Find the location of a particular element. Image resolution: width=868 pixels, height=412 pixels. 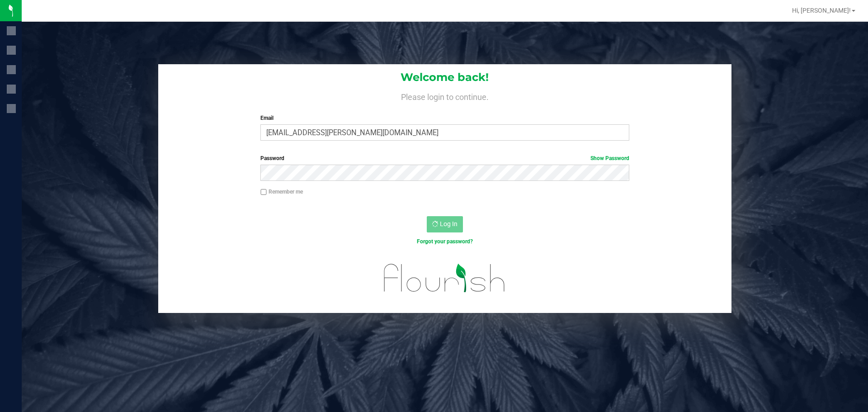

button: Log In is located at coordinates (445, 224).